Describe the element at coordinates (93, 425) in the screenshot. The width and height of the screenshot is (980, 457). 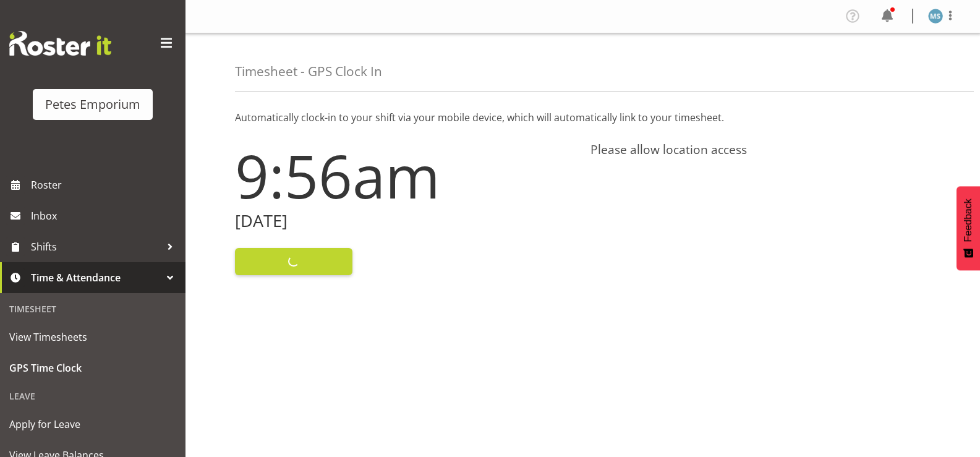
I see `a: Apply for Leave` at that location.